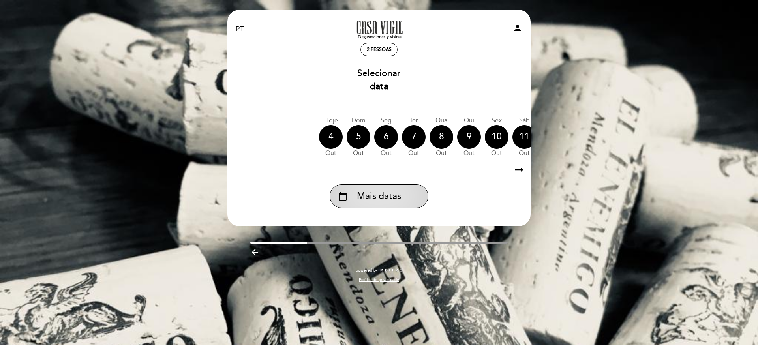 The height and width of the screenshot is (345, 758). What do you see at coordinates (414, 120) in the screenshot?
I see `div: Ter` at bounding box center [414, 120].